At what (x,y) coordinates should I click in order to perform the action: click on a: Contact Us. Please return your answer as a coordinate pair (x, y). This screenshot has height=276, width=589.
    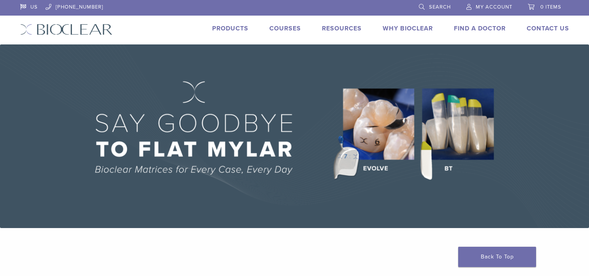
    Looking at the image, I should click on (548, 28).